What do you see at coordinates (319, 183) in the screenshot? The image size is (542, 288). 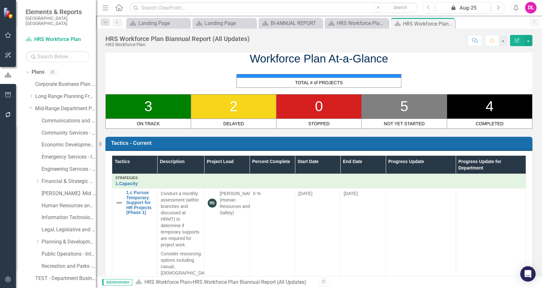 I see `a: 1.Capacity` at bounding box center [319, 183].